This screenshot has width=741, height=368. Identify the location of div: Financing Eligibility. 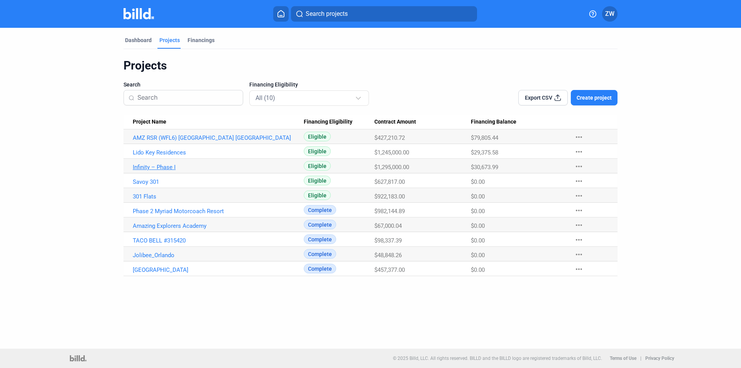
(339, 122).